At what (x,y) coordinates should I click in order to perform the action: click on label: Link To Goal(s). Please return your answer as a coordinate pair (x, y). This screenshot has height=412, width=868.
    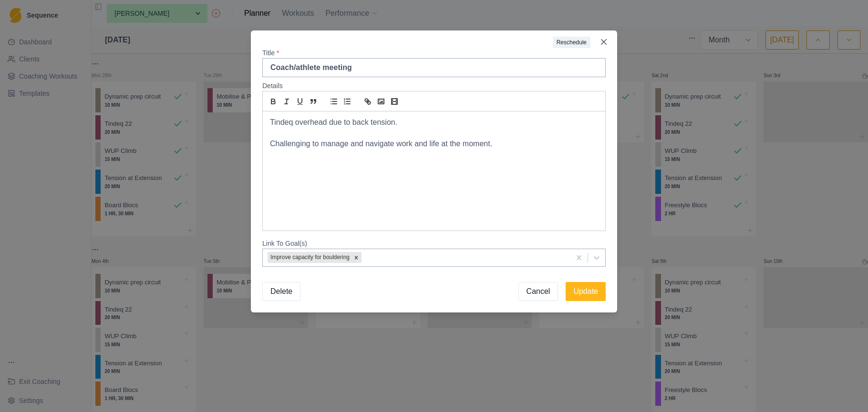
    Looking at the image, I should click on (434, 252).